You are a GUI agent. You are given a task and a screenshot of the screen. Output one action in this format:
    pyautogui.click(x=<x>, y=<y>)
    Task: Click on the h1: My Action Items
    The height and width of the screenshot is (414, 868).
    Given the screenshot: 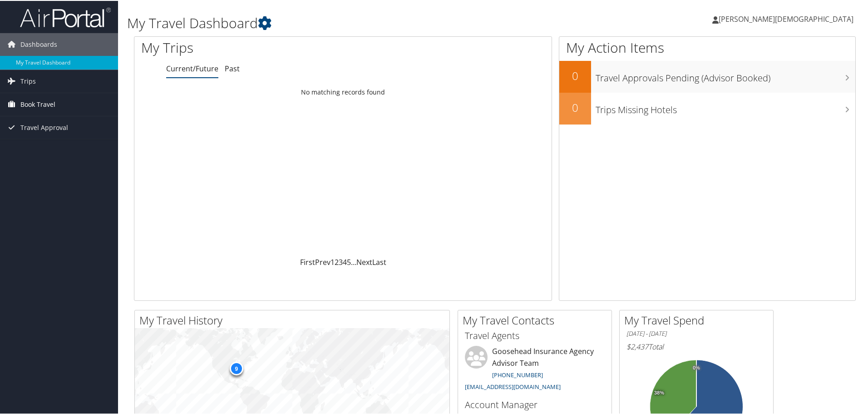 What is the action you would take?
    pyautogui.click(x=707, y=47)
    